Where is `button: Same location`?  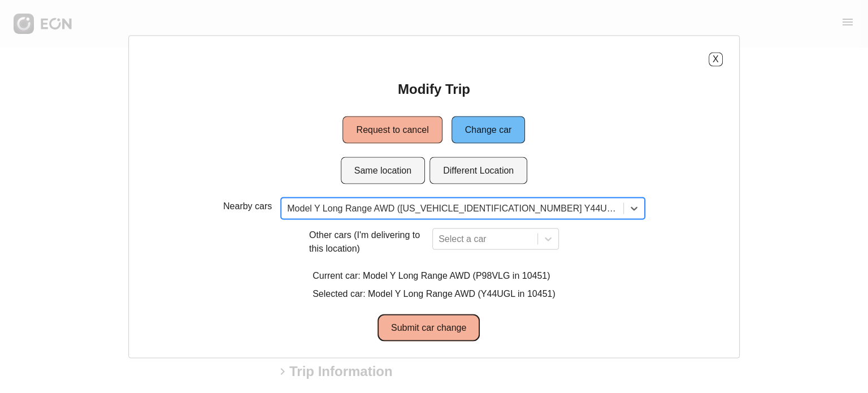
button: Same location is located at coordinates (383, 170).